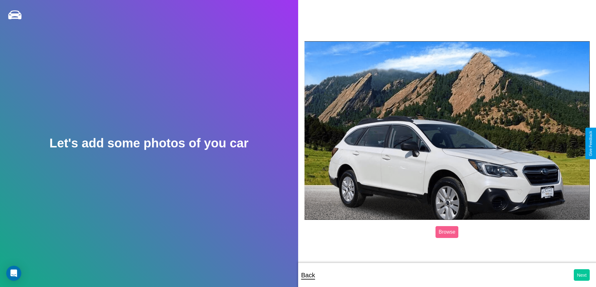  I want to click on button: Next, so click(582, 275).